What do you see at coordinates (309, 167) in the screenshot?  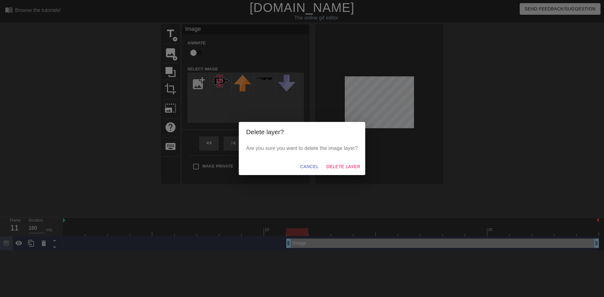 I see `span: Cancel` at bounding box center [309, 167].